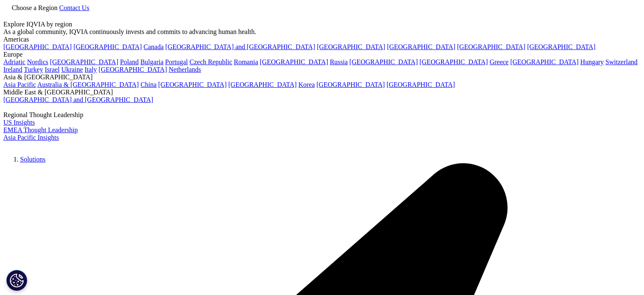 This screenshot has width=644, height=295. I want to click on div: Regional Thought Leadership, so click(322, 115).